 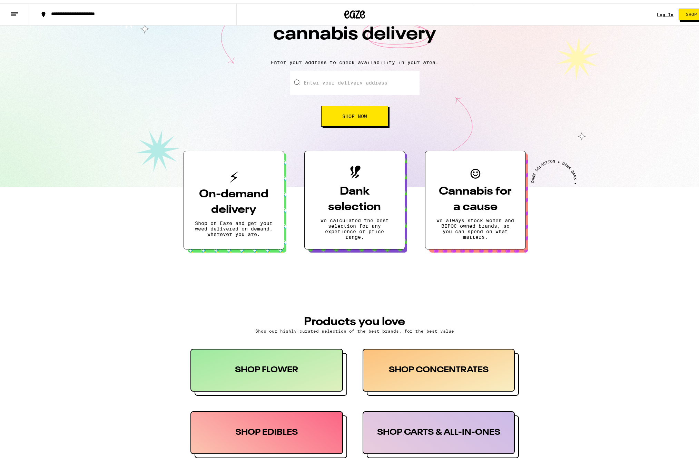 What do you see at coordinates (354, 79) in the screenshot?
I see `input: Enter your delivery address` at bounding box center [354, 79].